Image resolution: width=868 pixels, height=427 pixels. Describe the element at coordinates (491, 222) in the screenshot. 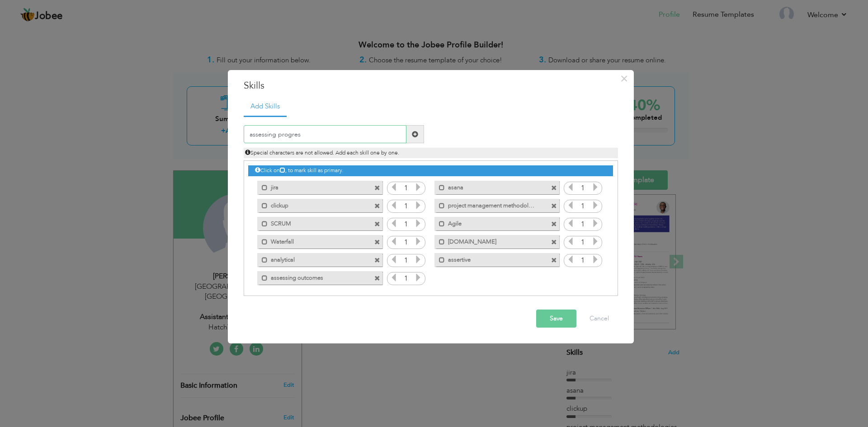

I see `label: Agile` at that location.